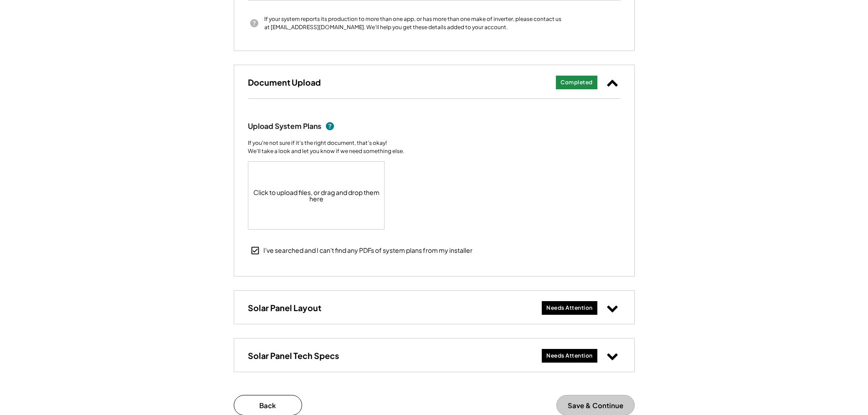  Describe the element at coordinates (368, 251) in the screenshot. I see `div: I've searched and I can't find any PDFs of system plans from my installer` at that location.